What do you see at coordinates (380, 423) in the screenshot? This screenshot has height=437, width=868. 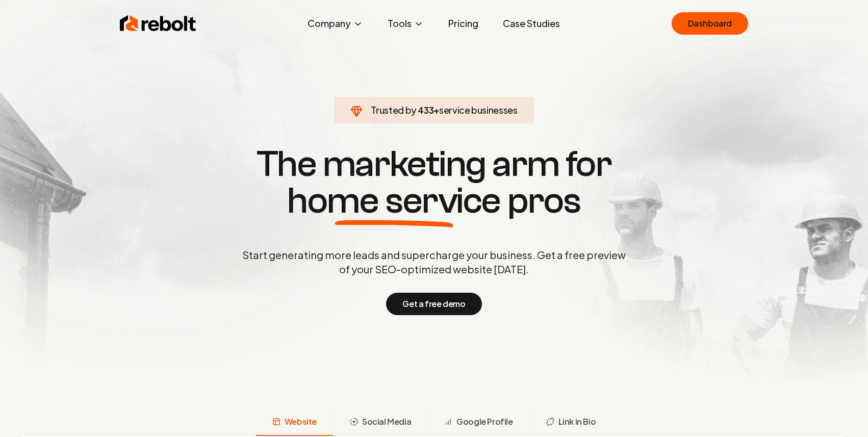 I see `button: Social Media` at bounding box center [380, 423].